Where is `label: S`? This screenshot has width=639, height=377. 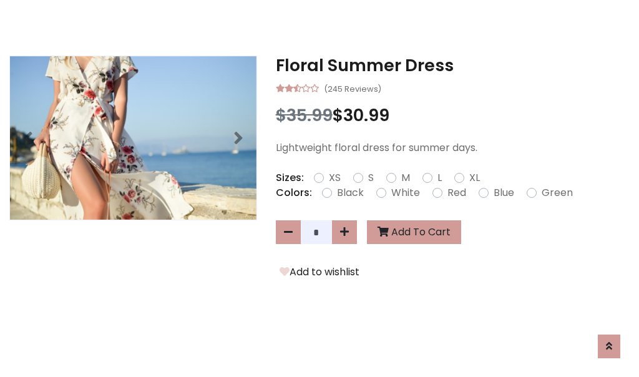 label: S is located at coordinates (370, 178).